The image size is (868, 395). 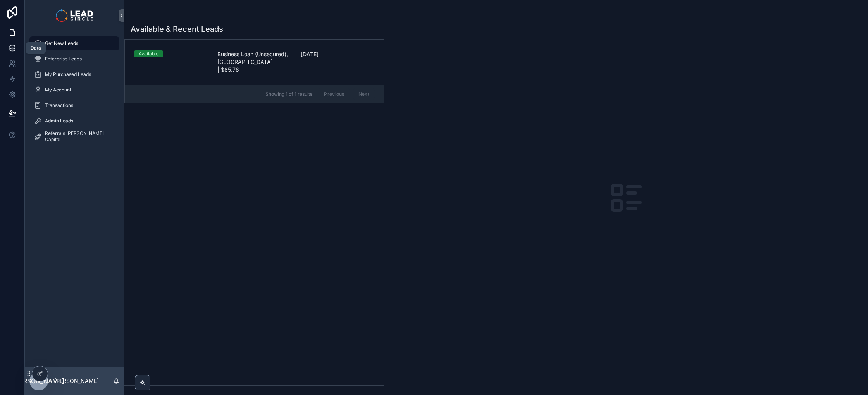 I want to click on a: Admin Leads, so click(x=74, y=121).